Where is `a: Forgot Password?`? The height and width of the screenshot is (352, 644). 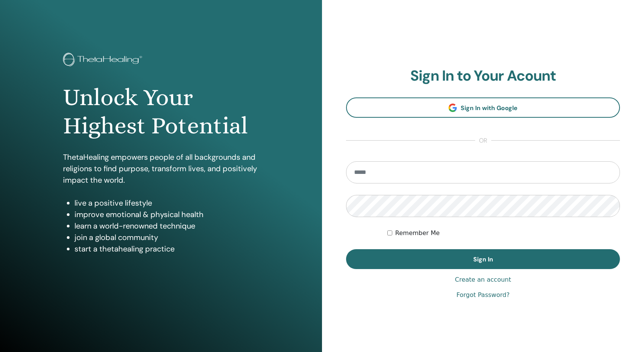 a: Forgot Password? is located at coordinates (483, 295).